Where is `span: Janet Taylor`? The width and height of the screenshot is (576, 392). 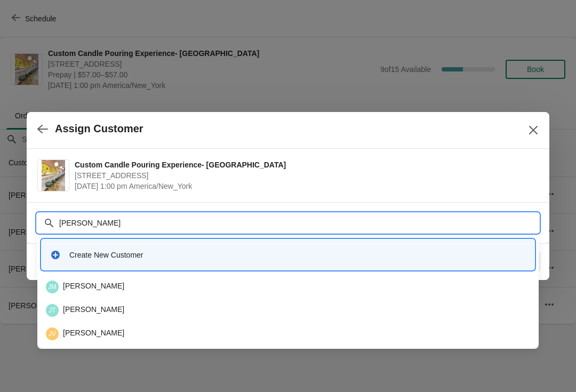 span: Janet Taylor is located at coordinates (52, 310).